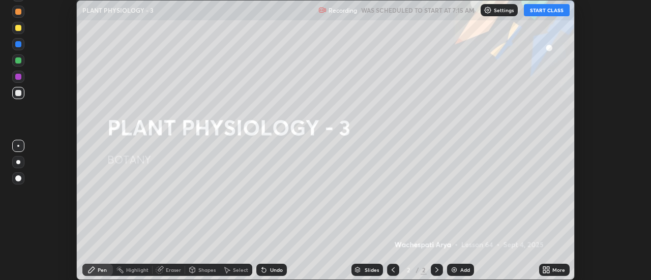 This screenshot has width=651, height=280. I want to click on p: PLANT PHYSIOLOGY - 3, so click(118, 10).